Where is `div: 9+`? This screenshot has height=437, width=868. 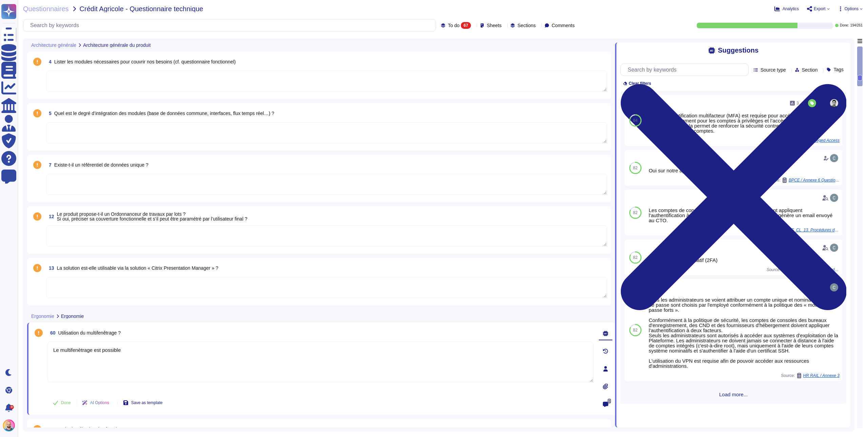 div: 9+ is located at coordinates (12, 408).